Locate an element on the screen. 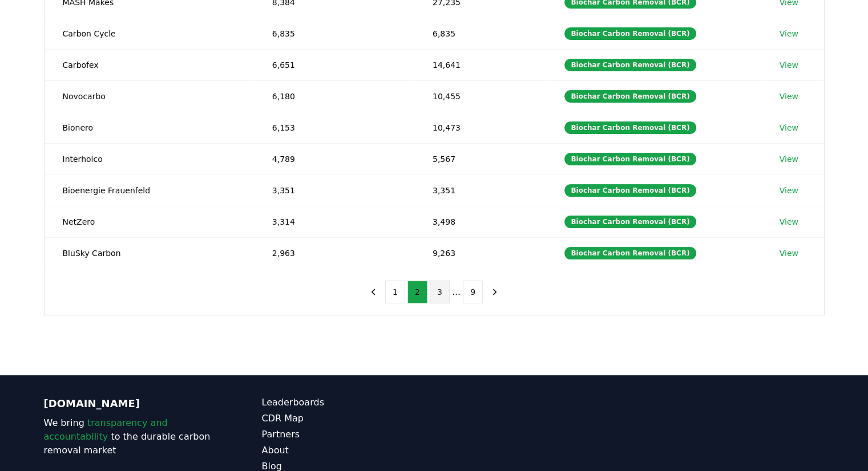  td: 10,473 is located at coordinates (480, 127).